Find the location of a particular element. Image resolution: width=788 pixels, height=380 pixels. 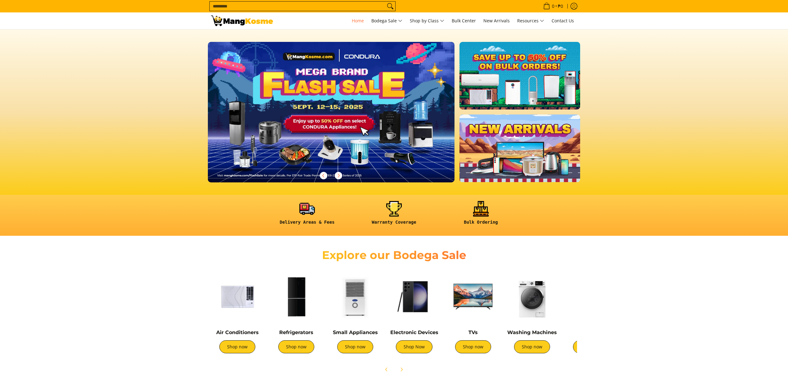

img: Electronic Devices is located at coordinates (414, 297).